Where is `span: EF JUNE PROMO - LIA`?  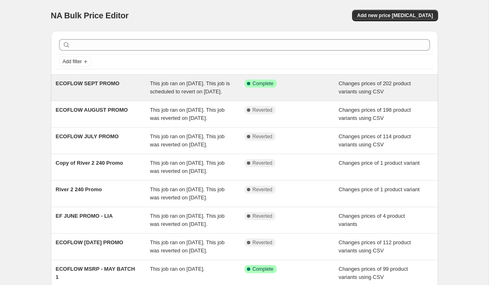 span: EF JUNE PROMO - LIA is located at coordinates (84, 215).